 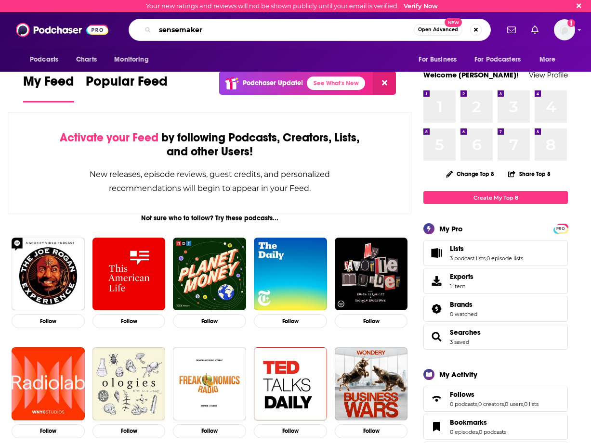 I want to click on a: This American Life, so click(x=129, y=274).